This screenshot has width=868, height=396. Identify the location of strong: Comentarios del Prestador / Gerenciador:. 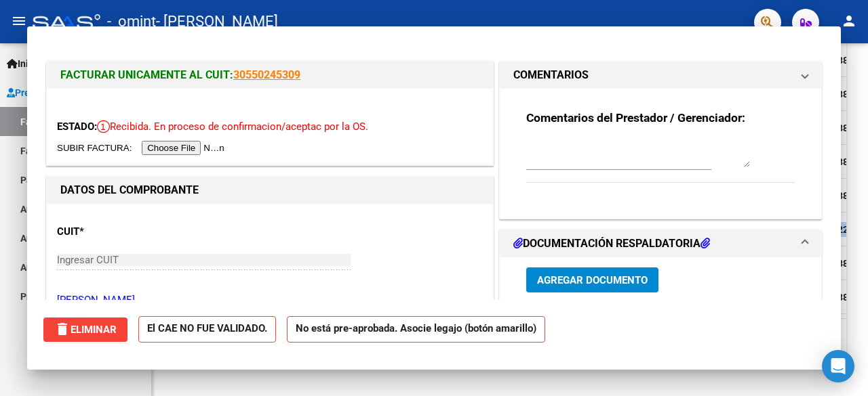
(635, 118).